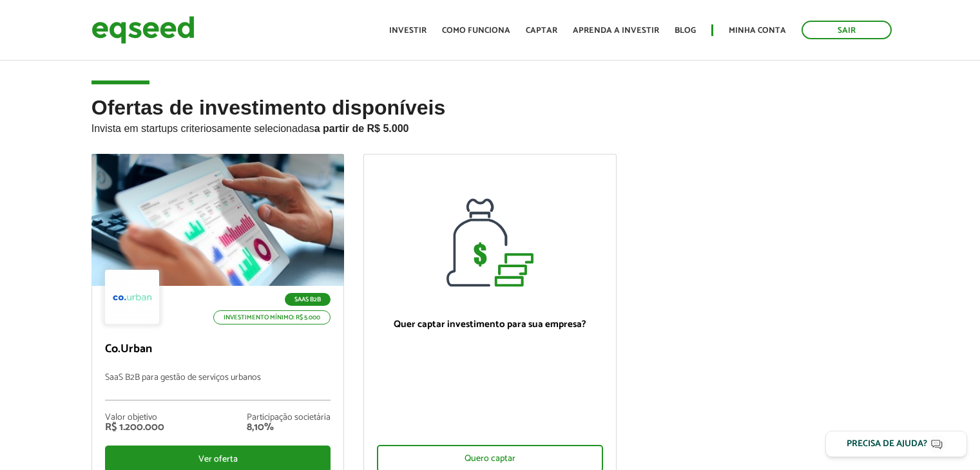 This screenshot has height=470, width=980. Describe the element at coordinates (408, 30) in the screenshot. I see `a: Investir` at that location.